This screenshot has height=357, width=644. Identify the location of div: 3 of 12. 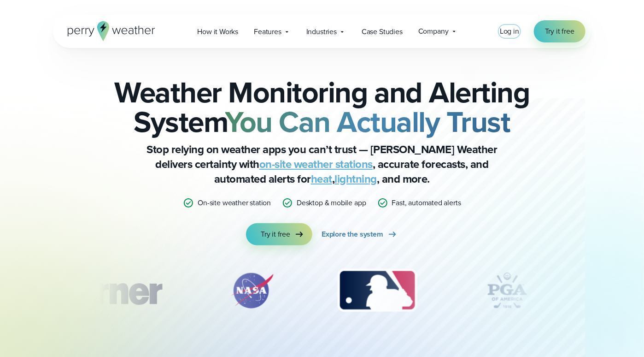
(377, 290).